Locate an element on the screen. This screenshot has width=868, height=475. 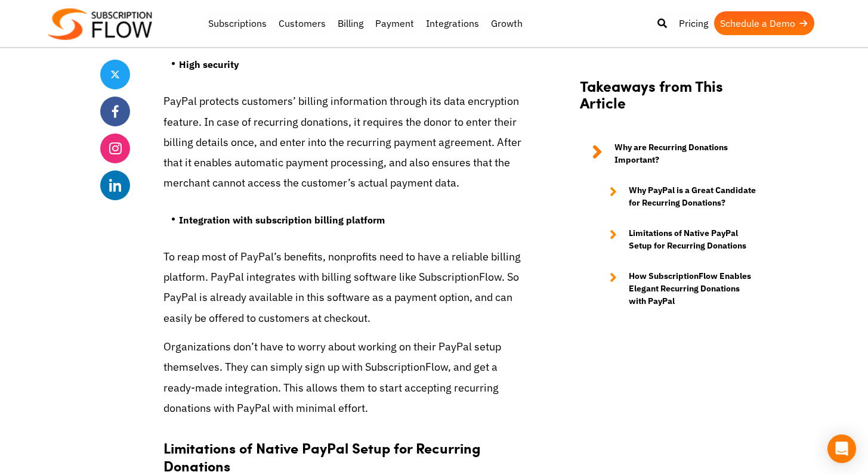
a: Why are Recurring Donations Important? is located at coordinates (668, 154).